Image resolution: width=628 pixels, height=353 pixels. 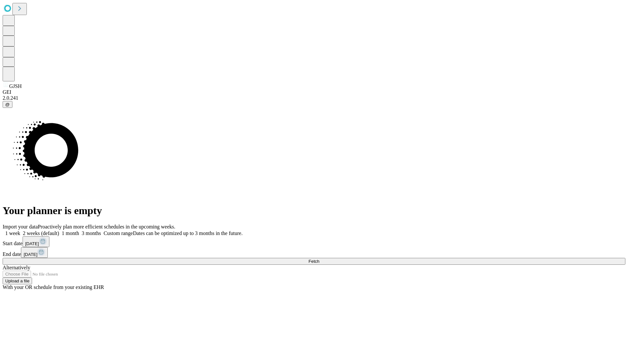 I want to click on h1: Your planner is empty, so click(x=314, y=211).